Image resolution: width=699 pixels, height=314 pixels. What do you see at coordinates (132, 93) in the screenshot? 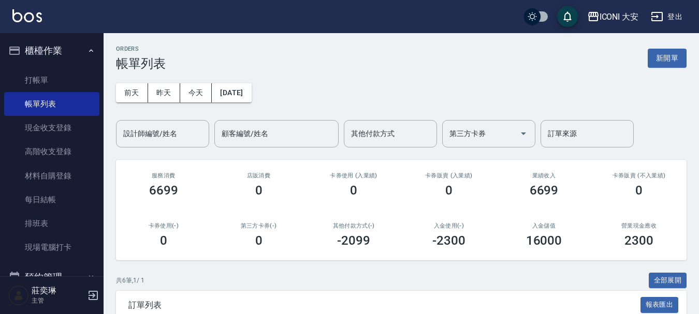
I see `button: 前天` at bounding box center [132, 93].